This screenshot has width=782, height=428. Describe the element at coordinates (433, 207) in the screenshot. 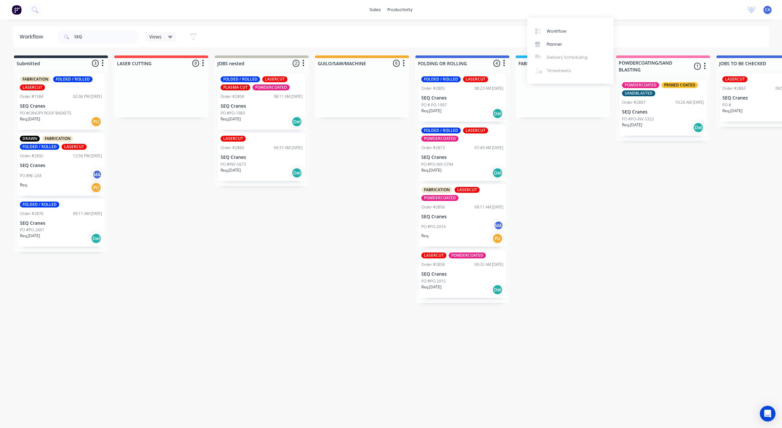

I see `div: Order #2856` at that location.